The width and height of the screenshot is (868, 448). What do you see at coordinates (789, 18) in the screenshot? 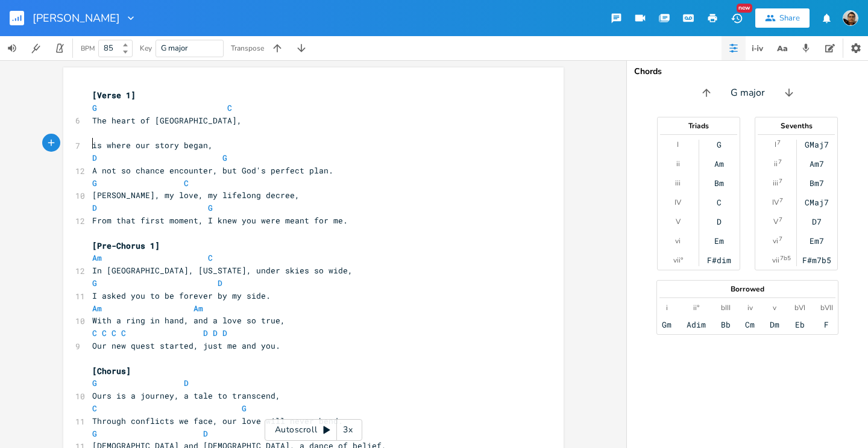
I see `div: Share` at bounding box center [789, 18].